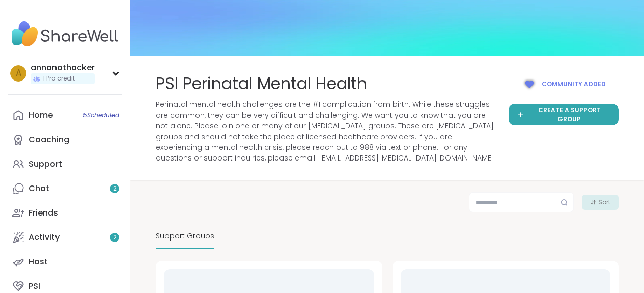 The image size is (644, 293). What do you see at coordinates (45, 164) in the screenshot?
I see `div: Support` at bounding box center [45, 164].